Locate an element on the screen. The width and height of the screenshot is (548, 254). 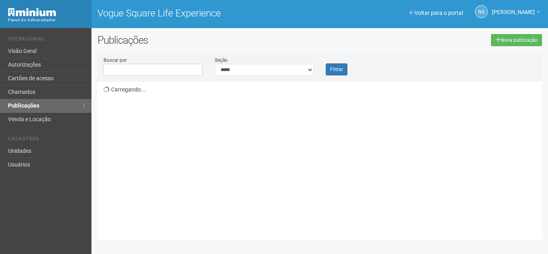
div: Carregando... is located at coordinates (322, 158).